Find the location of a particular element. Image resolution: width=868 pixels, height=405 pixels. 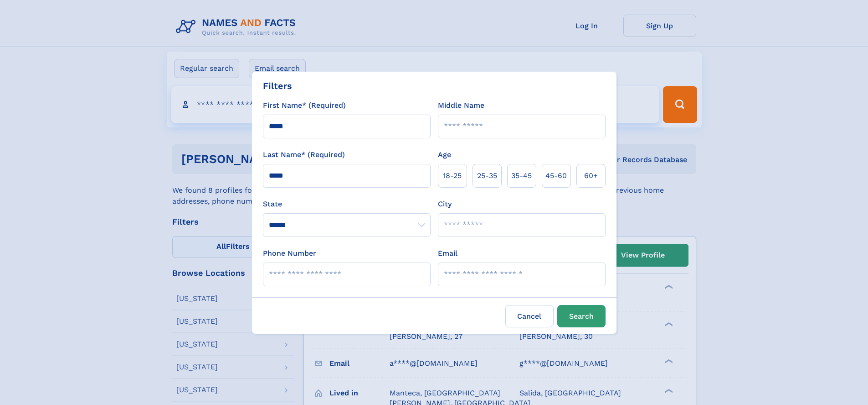

label: Email is located at coordinates (448, 253).